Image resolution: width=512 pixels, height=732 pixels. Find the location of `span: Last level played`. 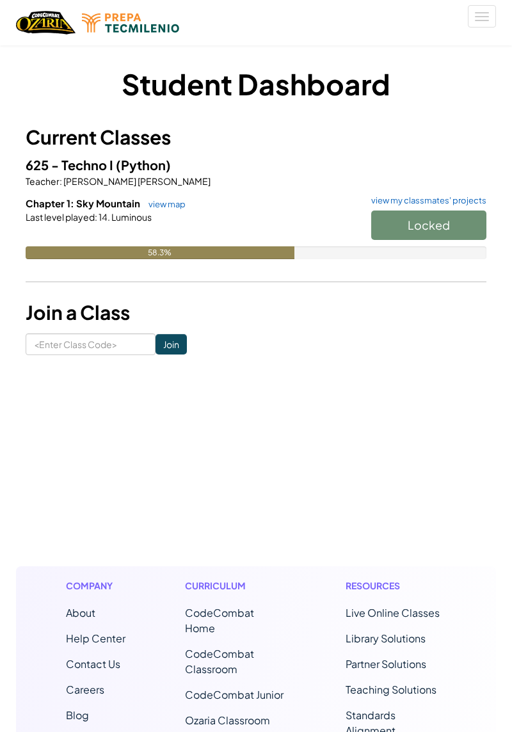

span: Last level played is located at coordinates (60, 217).